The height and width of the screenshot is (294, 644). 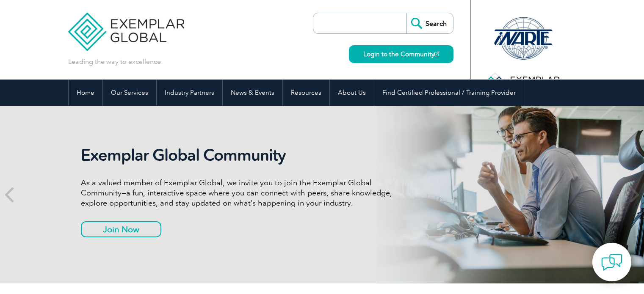 I want to click on a: Login to the Community, so click(x=401, y=54).